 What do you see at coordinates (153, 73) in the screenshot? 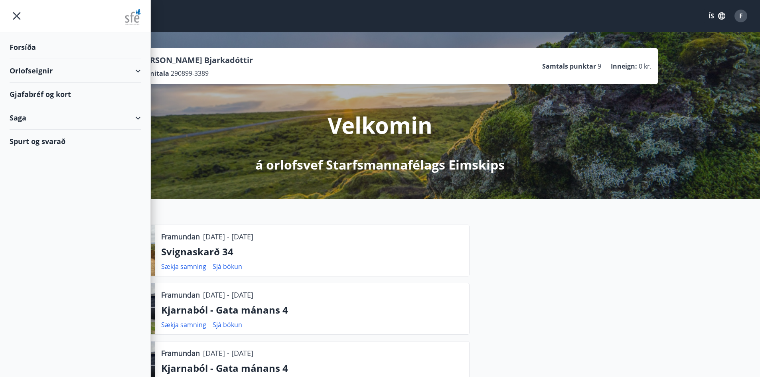
I see `p: Kennitala` at bounding box center [153, 73].